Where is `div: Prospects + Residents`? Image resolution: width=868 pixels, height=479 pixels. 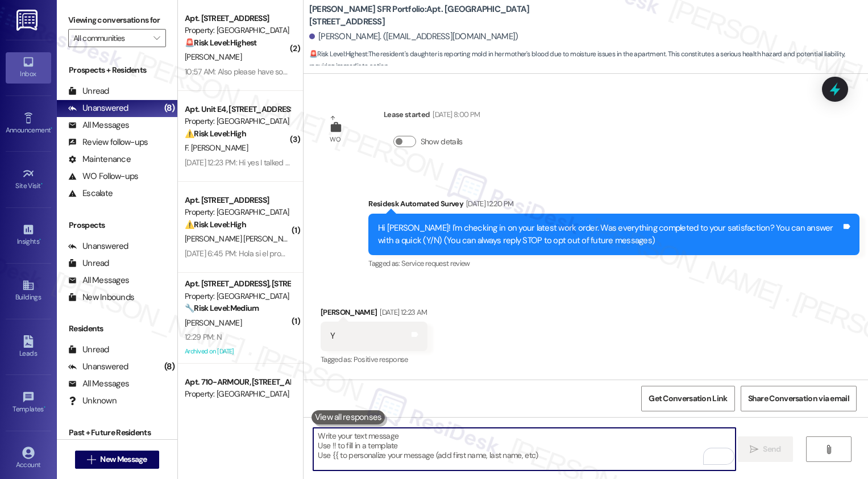
div: Prospects + Residents is located at coordinates (117, 70).